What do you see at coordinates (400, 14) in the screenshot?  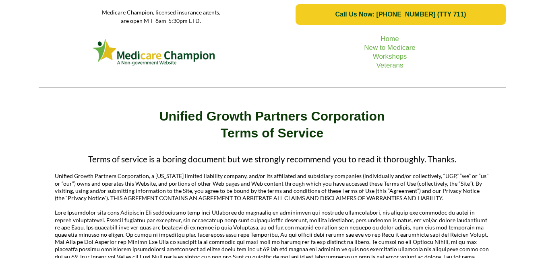 I see `a: Call Us Now: 1-833-823-1990 (TTY 711)` at bounding box center [400, 14].